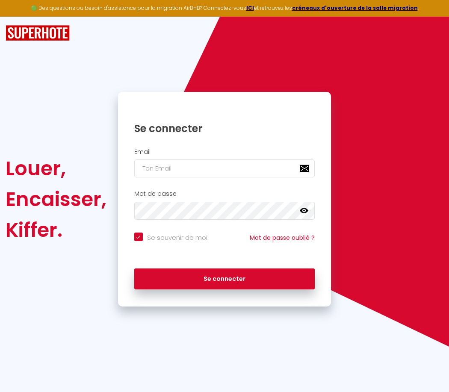 Image resolution: width=449 pixels, height=392 pixels. I want to click on div: Encaisser,, so click(56, 199).